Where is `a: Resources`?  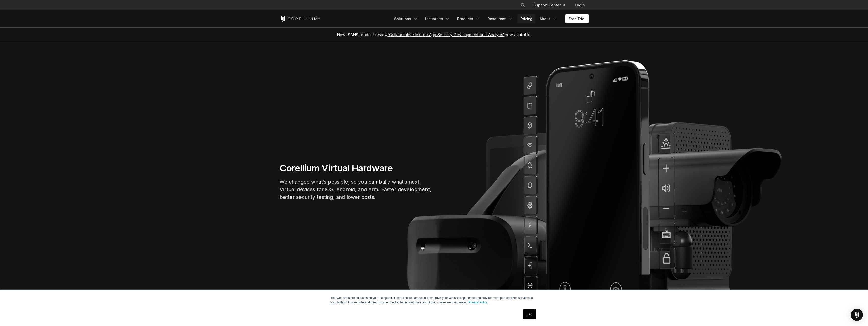
a: Resources is located at coordinates (500, 19).